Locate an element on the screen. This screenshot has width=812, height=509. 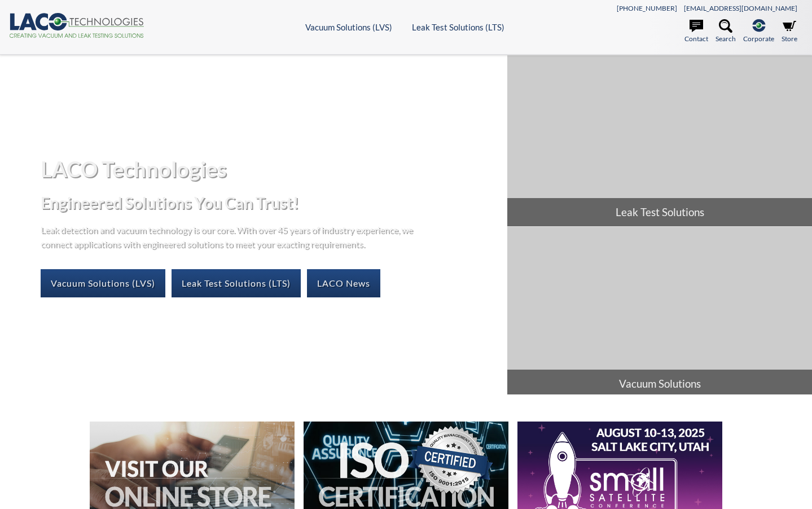
a: LACO News is located at coordinates (344, 283).